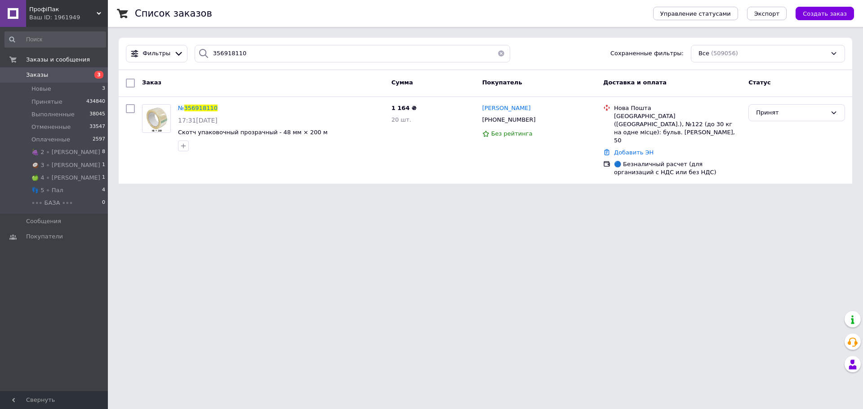  What do you see at coordinates (181, 108) in the screenshot?
I see `span: №` at bounding box center [181, 108].